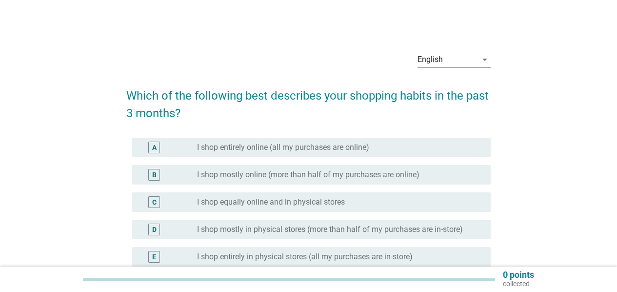  What do you see at coordinates (154, 175) in the screenshot?
I see `div: B` at bounding box center [154, 175].